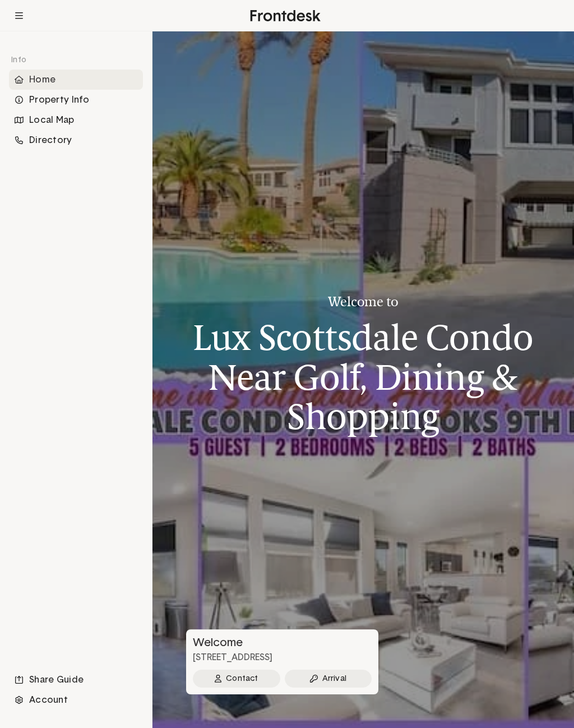 The height and width of the screenshot is (728, 574). Describe the element at coordinates (329, 679) in the screenshot. I see `button: Arrival` at that location.